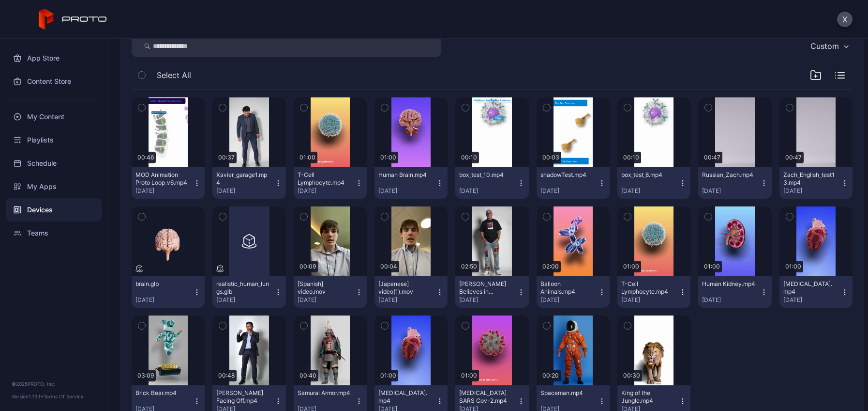  Describe the element at coordinates (54, 81) in the screenshot. I see `a: Content Store` at that location.